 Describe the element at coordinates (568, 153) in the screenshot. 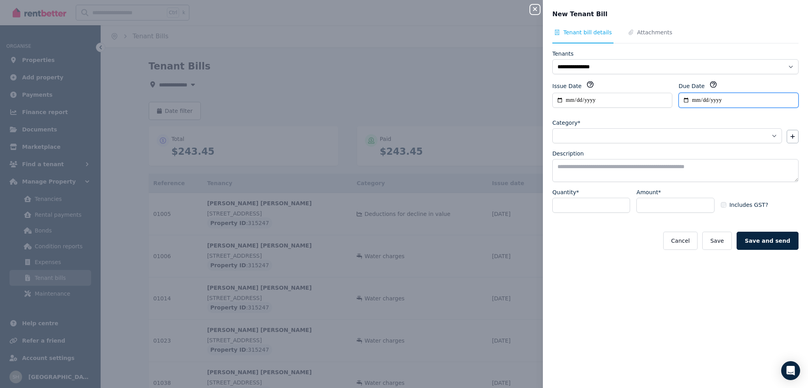

I see `label: Description` at that location.